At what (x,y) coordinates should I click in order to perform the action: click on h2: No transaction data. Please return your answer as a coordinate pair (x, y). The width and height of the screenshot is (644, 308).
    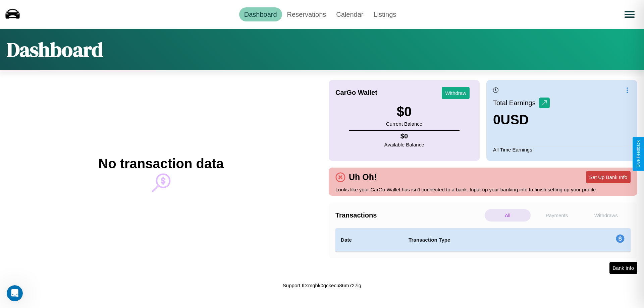
    Looking at the image, I should click on (160, 164).